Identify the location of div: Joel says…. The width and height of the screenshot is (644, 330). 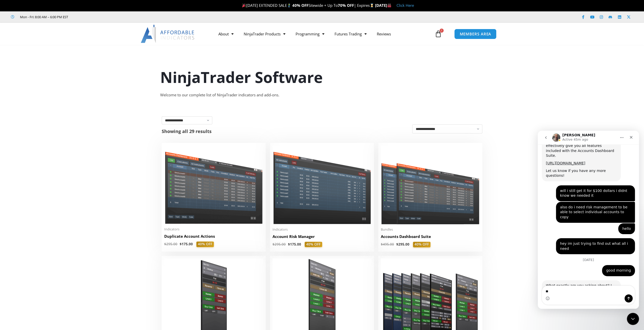
(51, 160).